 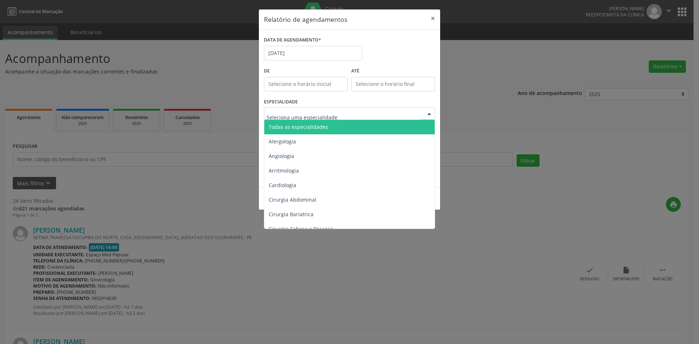 What do you see at coordinates (282, 141) in the screenshot?
I see `span: Alergologia` at bounding box center [282, 141].